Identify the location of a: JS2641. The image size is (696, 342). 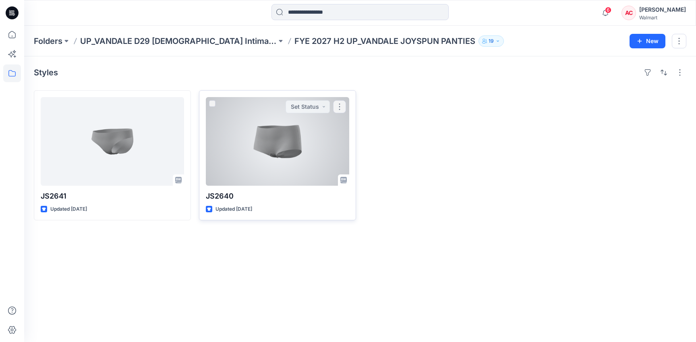
(112, 141).